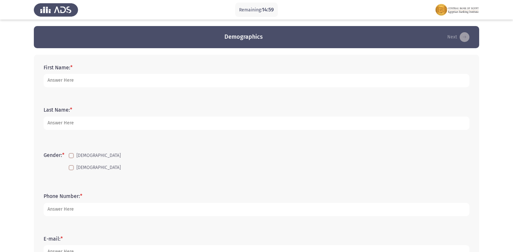 This screenshot has height=252, width=513. What do you see at coordinates (53, 239) in the screenshot?
I see `label: E-mail:` at bounding box center [53, 239].